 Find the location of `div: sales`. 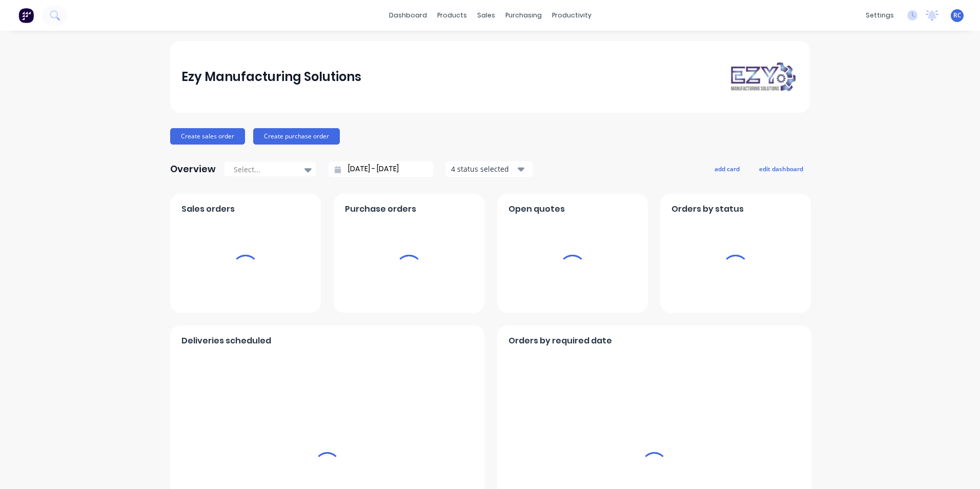

div: sales is located at coordinates (486, 16).